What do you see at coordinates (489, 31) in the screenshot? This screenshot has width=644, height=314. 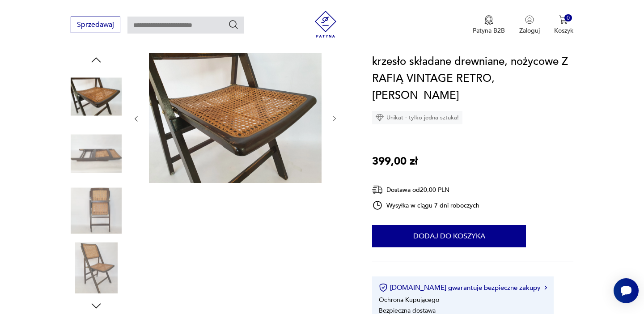 I see `p: Patyna B2B` at bounding box center [489, 31].